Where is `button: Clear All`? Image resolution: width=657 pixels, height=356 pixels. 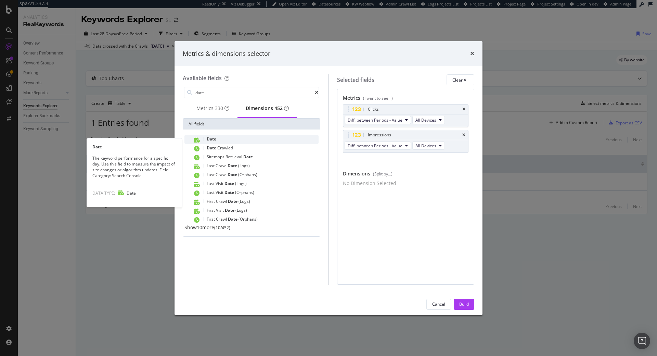 button: Clear All is located at coordinates (460, 80).